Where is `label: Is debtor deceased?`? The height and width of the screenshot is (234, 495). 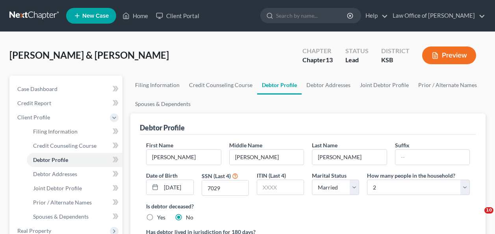 label: Is debtor deceased? is located at coordinates (308, 206).